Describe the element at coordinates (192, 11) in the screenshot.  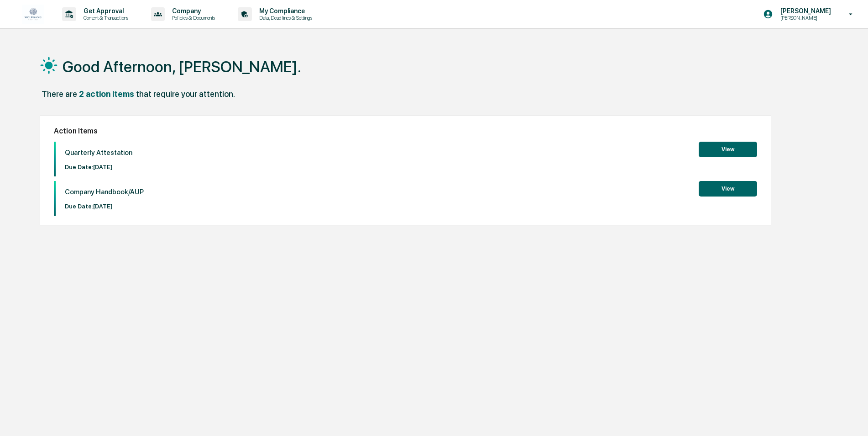
I see `p: Company` at that location.